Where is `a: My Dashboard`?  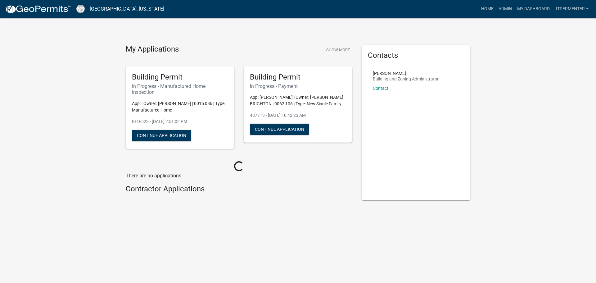 a: My Dashboard is located at coordinates (533, 9).